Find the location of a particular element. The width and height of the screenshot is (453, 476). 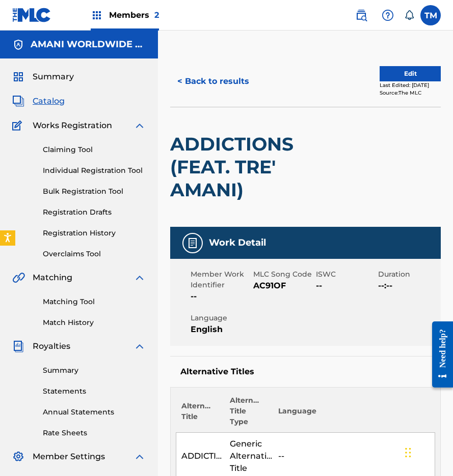

a: Statements is located at coordinates (94, 391).